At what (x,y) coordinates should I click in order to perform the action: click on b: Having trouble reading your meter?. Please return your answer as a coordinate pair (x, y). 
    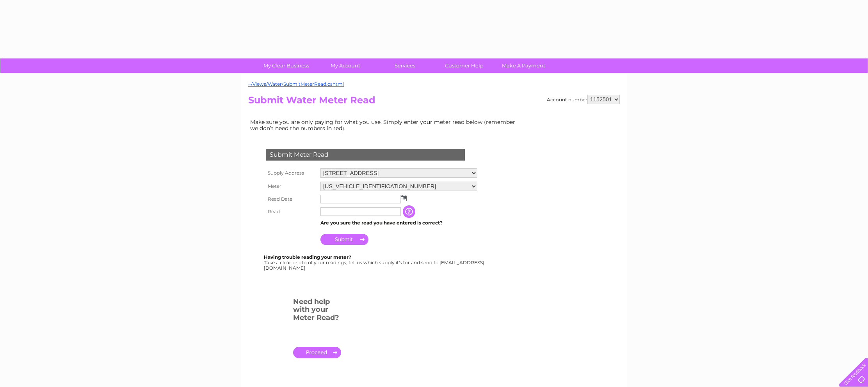
    Looking at the image, I should click on (307, 257).